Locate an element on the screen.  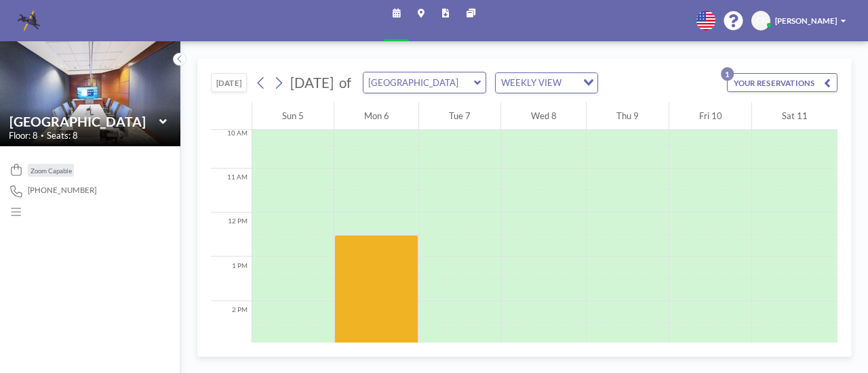
div: 12 PM is located at coordinates (231, 234).